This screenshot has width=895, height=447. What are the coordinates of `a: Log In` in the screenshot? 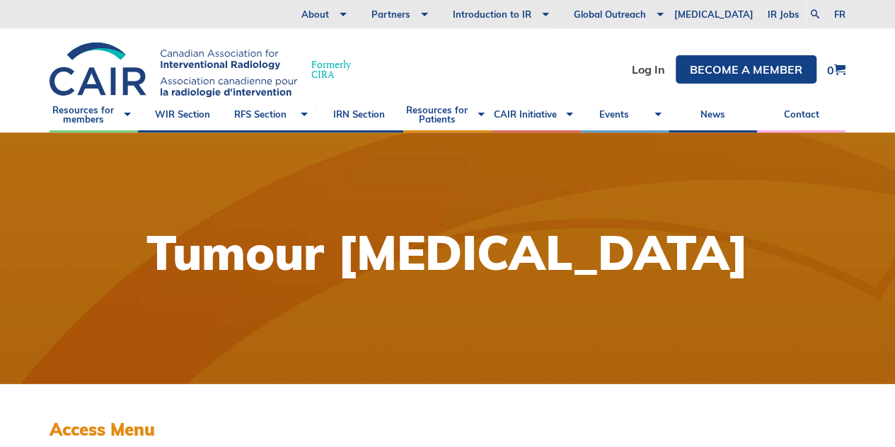 It's located at (648, 69).